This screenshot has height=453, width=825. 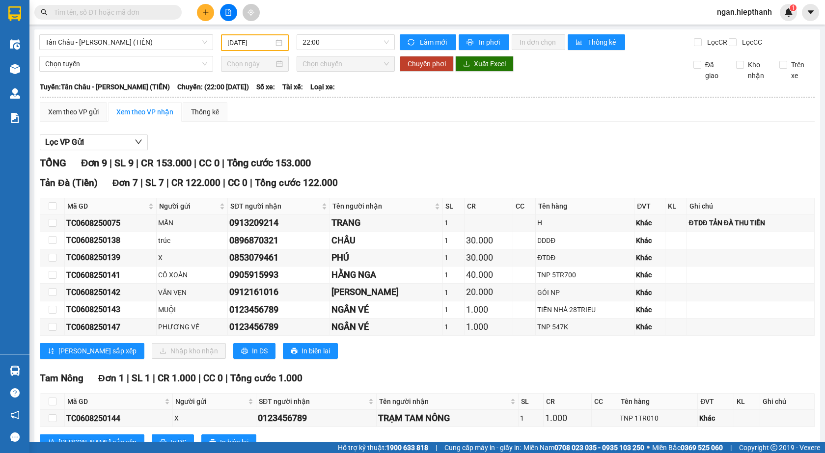 I want to click on div: PHÚ, so click(x=386, y=258).